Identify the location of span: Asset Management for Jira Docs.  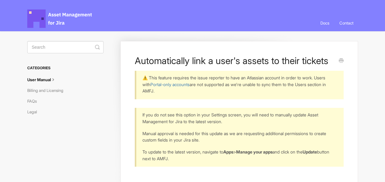
(60, 19).